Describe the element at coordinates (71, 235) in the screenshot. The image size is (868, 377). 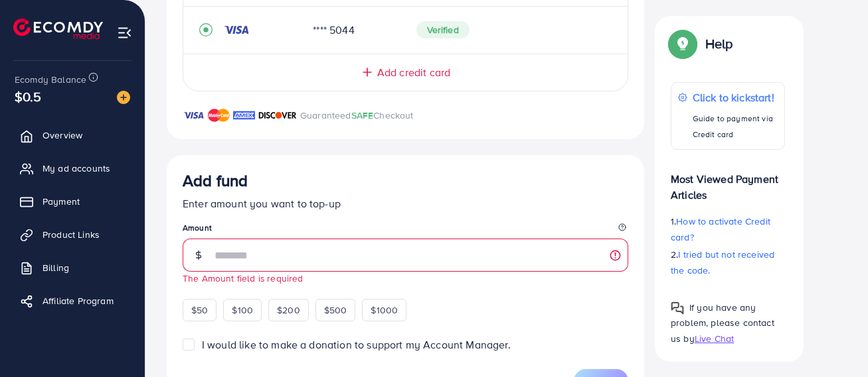
I see `span: Product Links` at that location.